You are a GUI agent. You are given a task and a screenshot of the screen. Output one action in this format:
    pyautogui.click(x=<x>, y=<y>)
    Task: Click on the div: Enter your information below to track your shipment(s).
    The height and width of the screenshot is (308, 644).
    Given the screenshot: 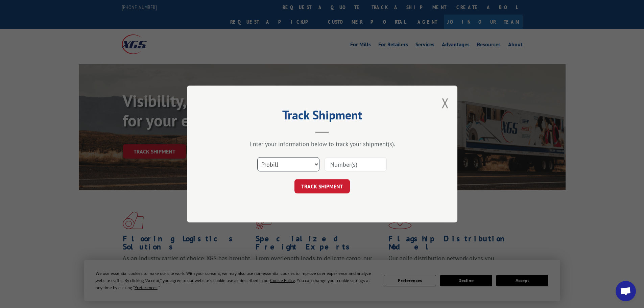 What is the action you would take?
    pyautogui.click(x=322, y=143)
    